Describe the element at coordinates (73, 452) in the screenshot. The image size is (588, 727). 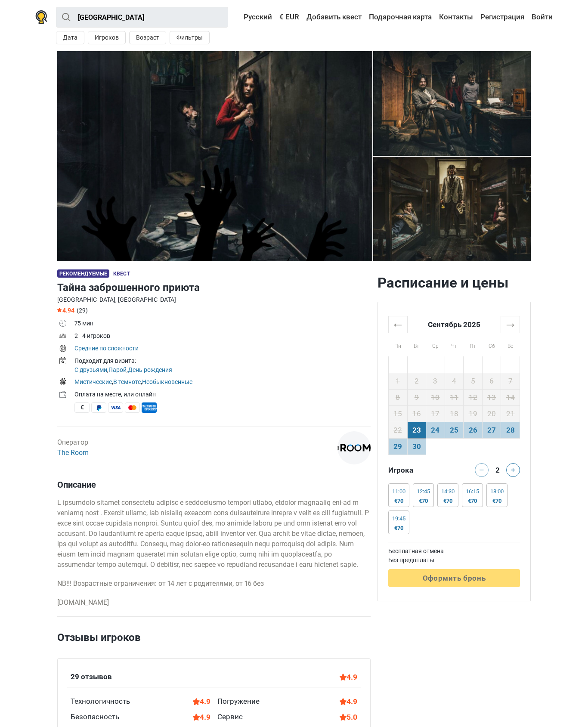
I see `a: The Room` at that location.